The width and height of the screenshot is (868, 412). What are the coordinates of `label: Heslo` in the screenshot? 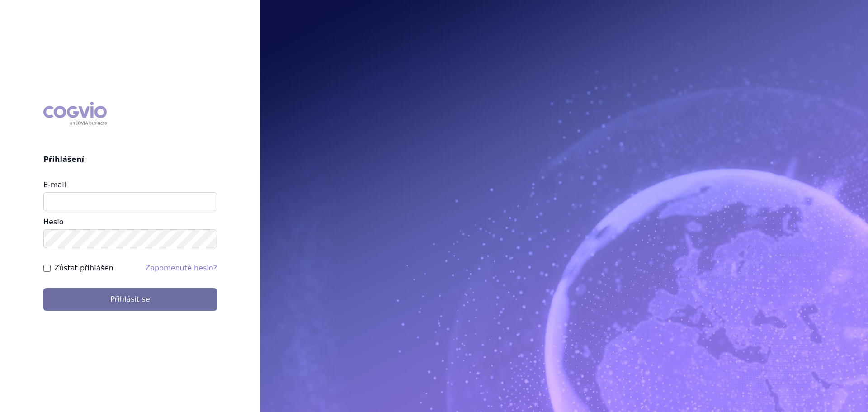 It's located at (53, 222).